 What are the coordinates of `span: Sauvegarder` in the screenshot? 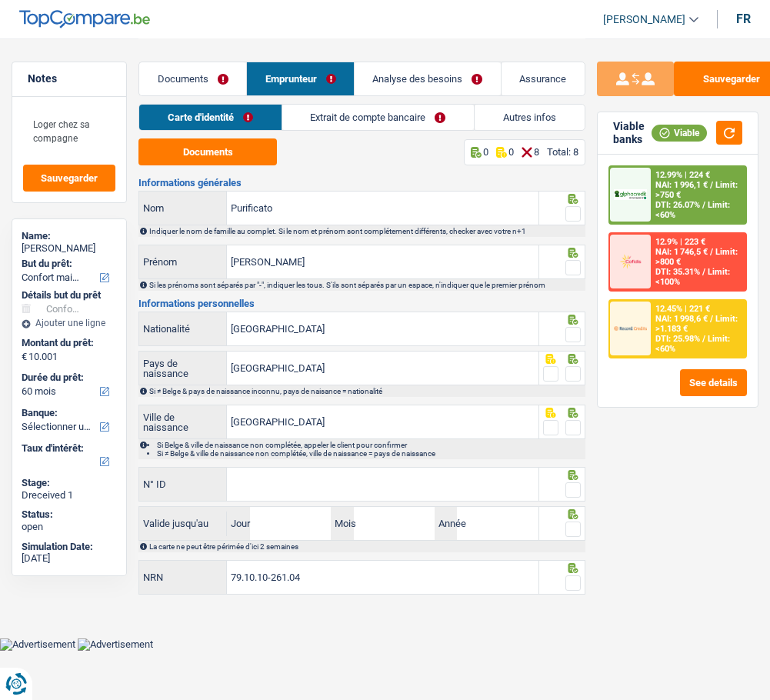 It's located at (69, 178).